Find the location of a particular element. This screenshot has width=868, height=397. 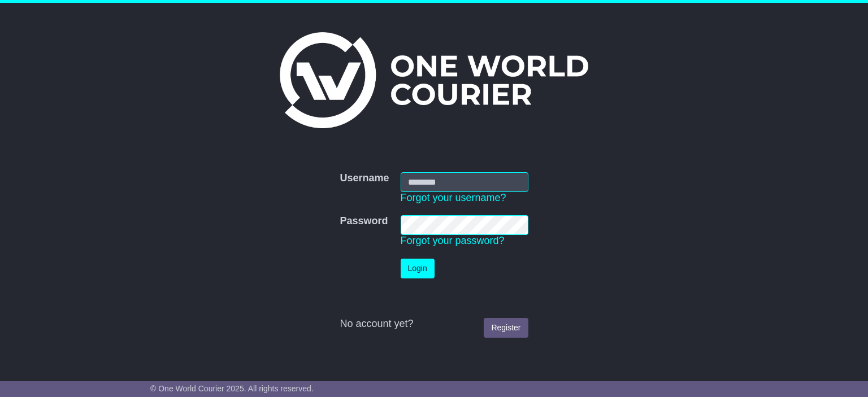

button: Login is located at coordinates (417, 268).